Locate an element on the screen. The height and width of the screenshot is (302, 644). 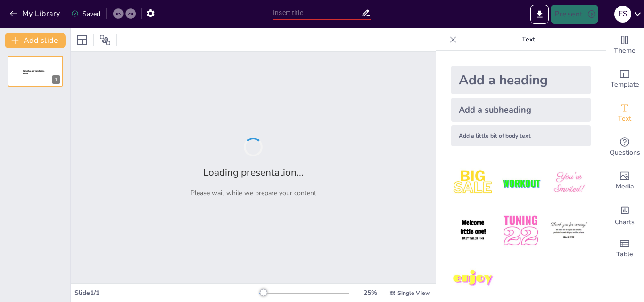
div: Add a little bit of body text is located at coordinates (521, 136).